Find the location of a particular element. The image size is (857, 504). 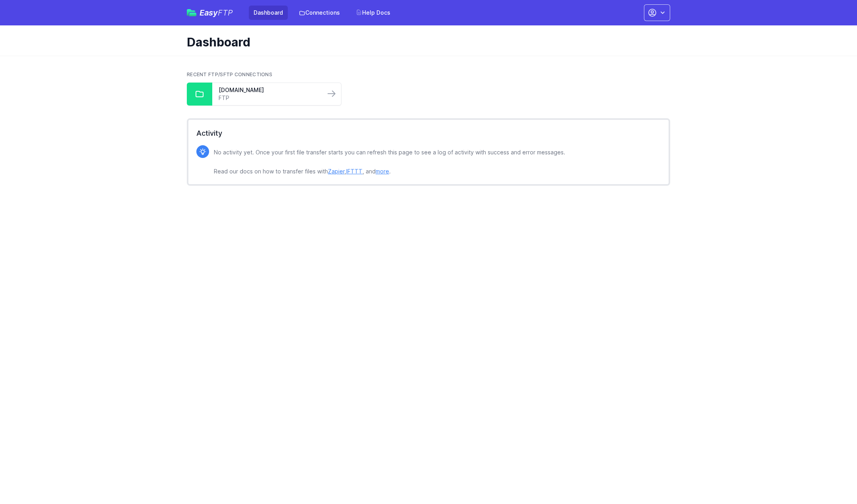

a: EasyFTP is located at coordinates (209, 13).